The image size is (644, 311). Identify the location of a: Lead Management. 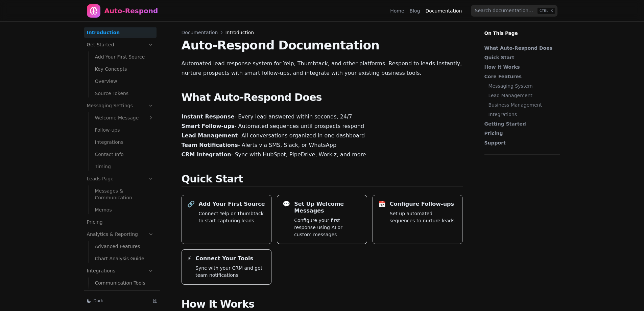
(522, 95).